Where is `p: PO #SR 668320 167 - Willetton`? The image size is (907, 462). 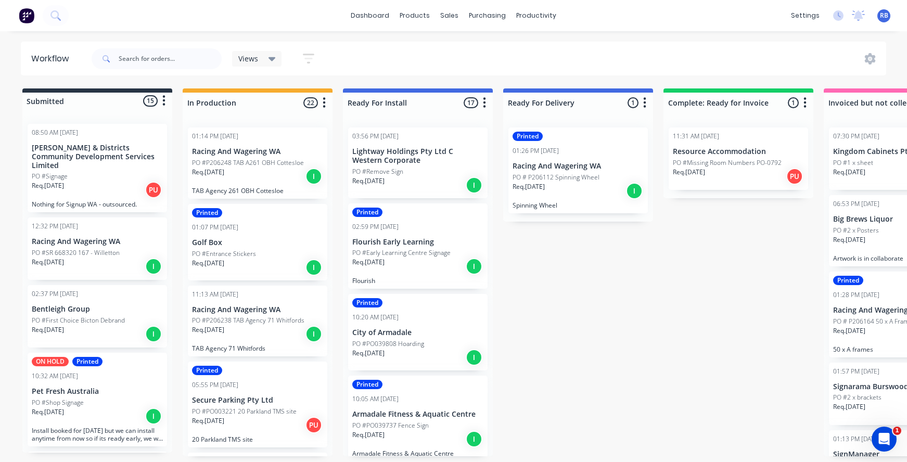
p: PO #SR 668320 167 - Willetton is located at coordinates (75, 253).